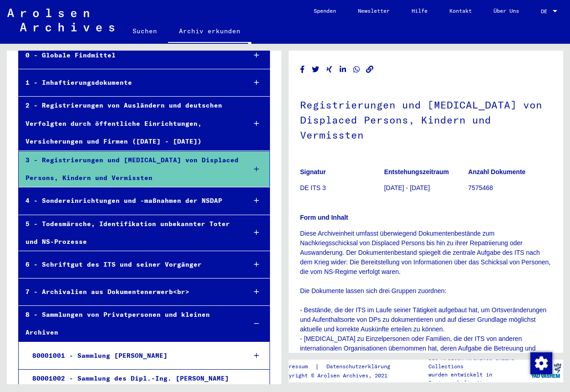 This screenshot has width=570, height=392. What do you see at coordinates (129, 292) in the screenshot?
I see `div: 7 - Archivalien aus Dokumentenerwerb<br>` at bounding box center [129, 292].